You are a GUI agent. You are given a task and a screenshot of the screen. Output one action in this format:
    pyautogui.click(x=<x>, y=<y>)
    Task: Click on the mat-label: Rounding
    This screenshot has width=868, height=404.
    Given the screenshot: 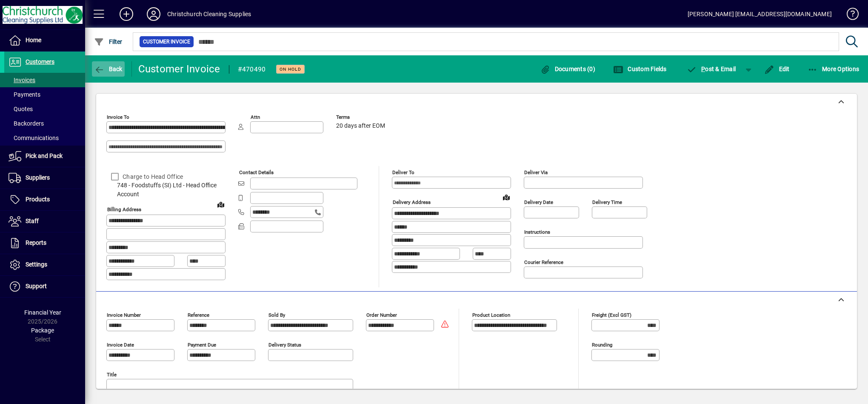 What is the action you would take?
    pyautogui.click(x=602, y=345)
    